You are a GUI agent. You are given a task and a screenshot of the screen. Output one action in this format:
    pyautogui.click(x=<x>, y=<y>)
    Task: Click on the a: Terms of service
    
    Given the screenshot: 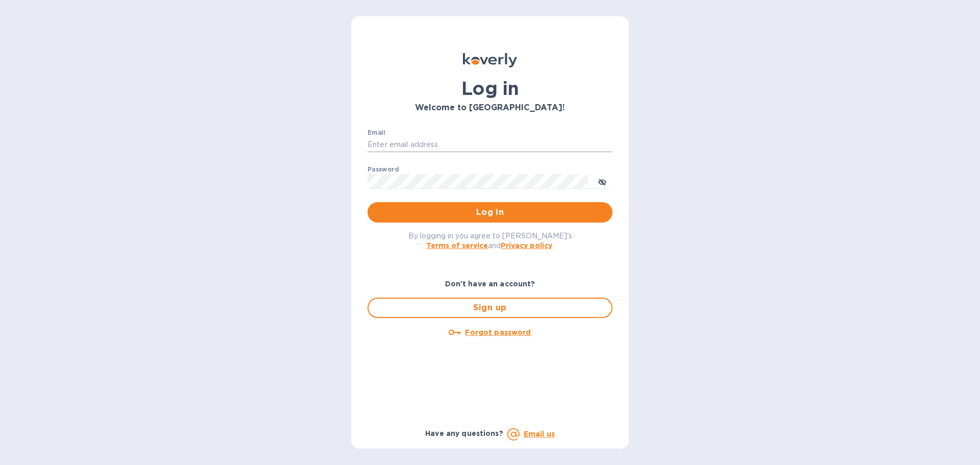 What is the action you would take?
    pyautogui.click(x=457, y=246)
    